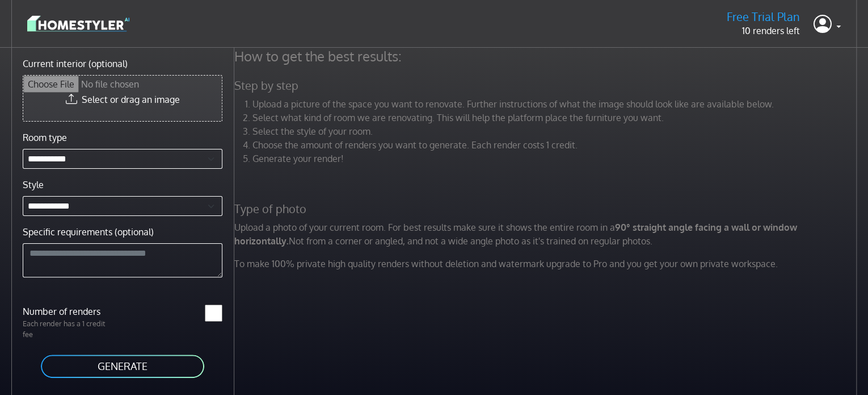  What do you see at coordinates (556, 131) in the screenshot?
I see `li: Select the style of your room.` at bounding box center [556, 131].